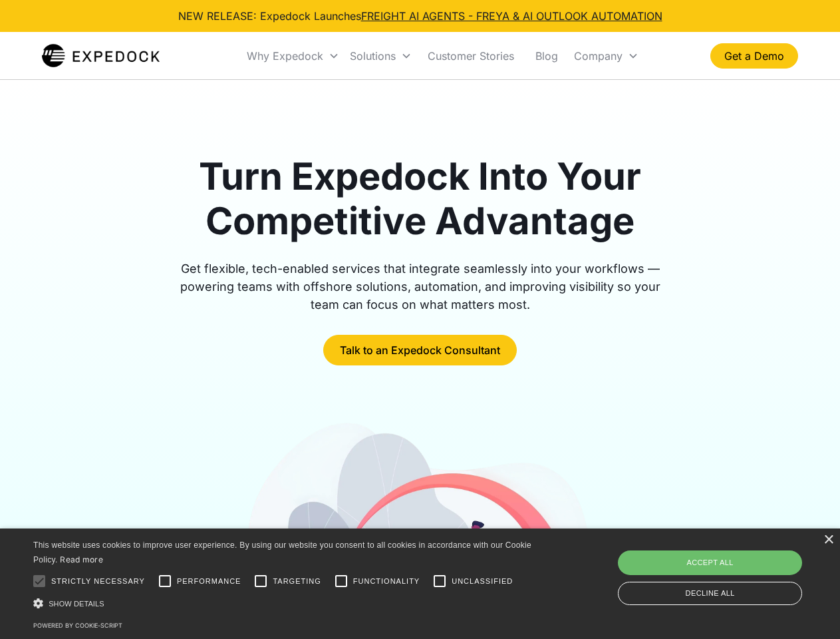 The width and height of the screenshot is (840, 639). I want to click on span: Targeting, so click(296, 581).